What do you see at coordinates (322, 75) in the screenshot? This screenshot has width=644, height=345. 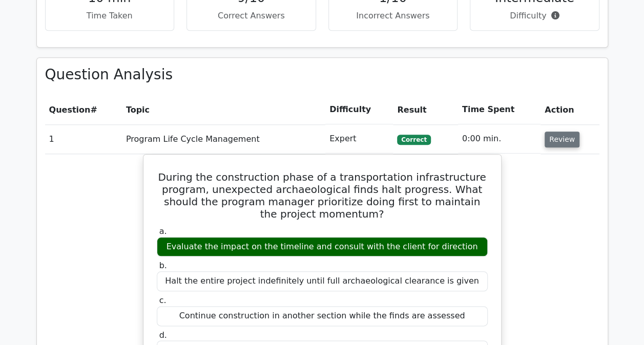 I see `h3: Question Analysis` at bounding box center [322, 75].